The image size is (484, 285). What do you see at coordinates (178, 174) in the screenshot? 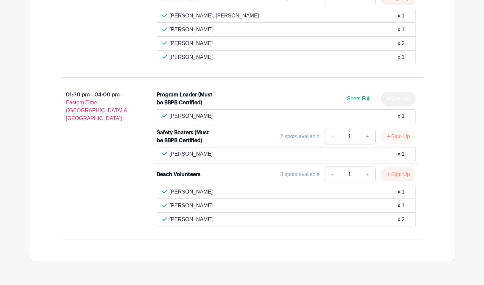
I see `div: Beach Volunteers` at bounding box center [178, 174].